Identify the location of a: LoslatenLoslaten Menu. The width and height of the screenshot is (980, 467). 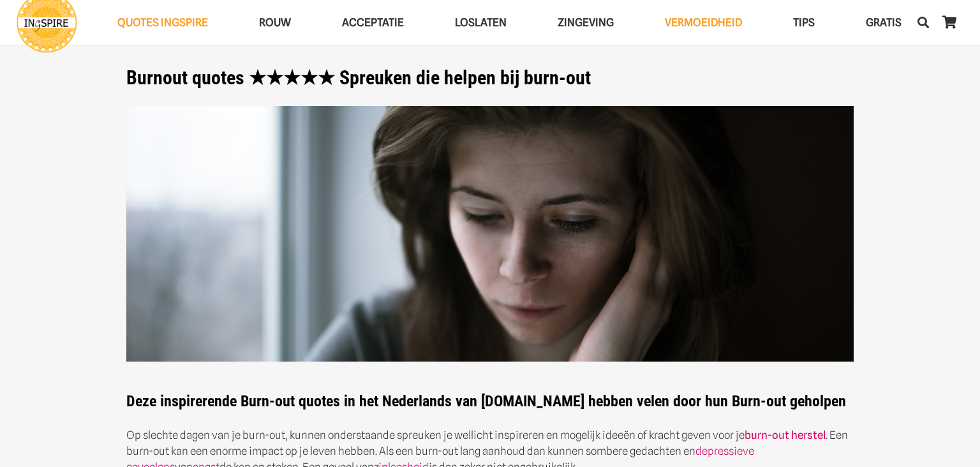
(480, 22).